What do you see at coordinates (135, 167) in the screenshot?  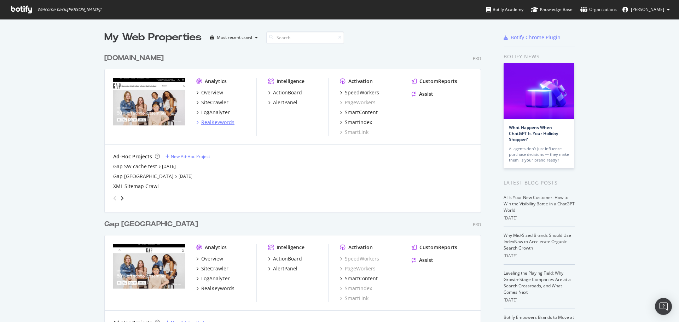 I see `div: Gap SW cache test` at bounding box center [135, 167].